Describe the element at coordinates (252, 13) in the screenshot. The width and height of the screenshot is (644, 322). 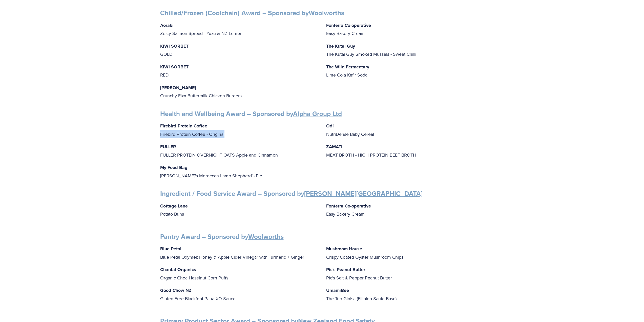
I see `strong: Chilled/Frozen (Coolchain) Award – Sponsored by` at that location.